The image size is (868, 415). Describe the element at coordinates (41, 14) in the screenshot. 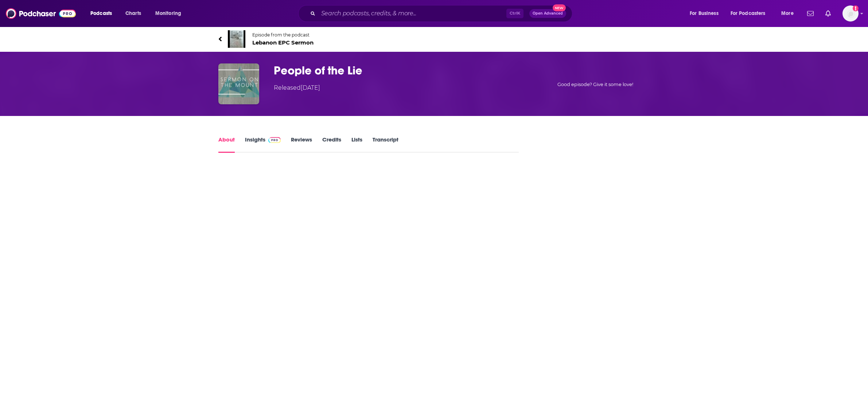

I see `img: Podchaser - Follow, Share and Rate Podcasts` at that location.